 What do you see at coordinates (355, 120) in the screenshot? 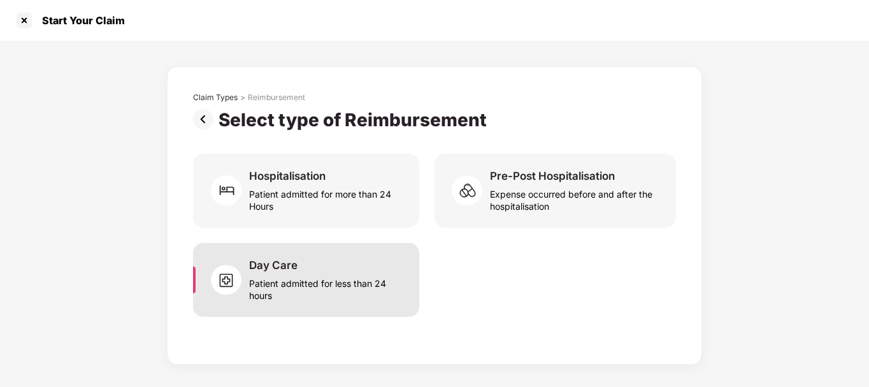
I see `div: Select type of Reimbursement` at bounding box center [355, 120].